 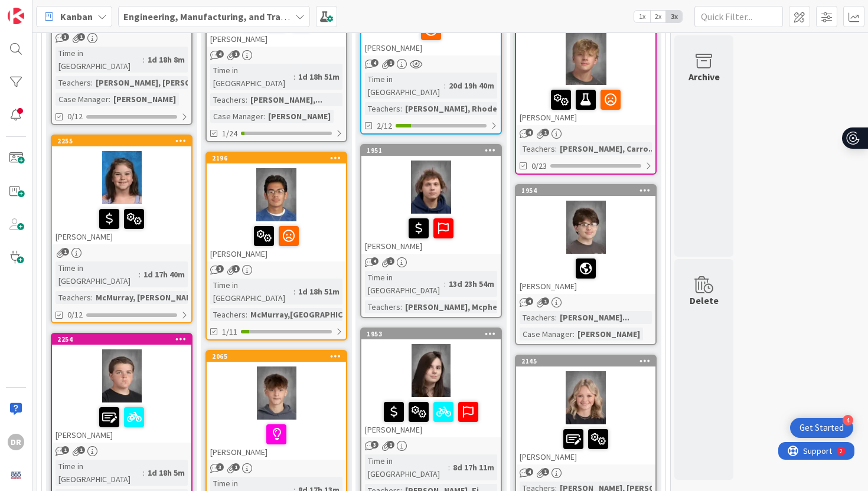 I want to click on div: DR, so click(x=16, y=442).